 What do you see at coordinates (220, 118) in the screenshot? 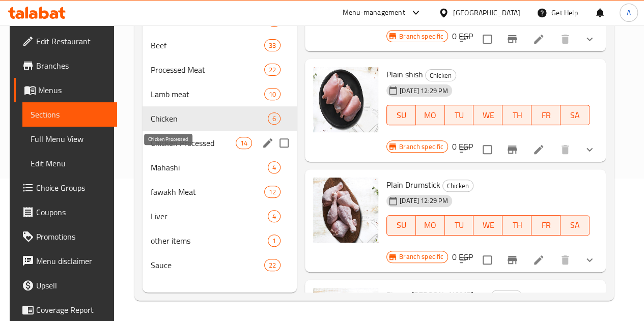
I see `div: Chicken6` at bounding box center [220, 118].